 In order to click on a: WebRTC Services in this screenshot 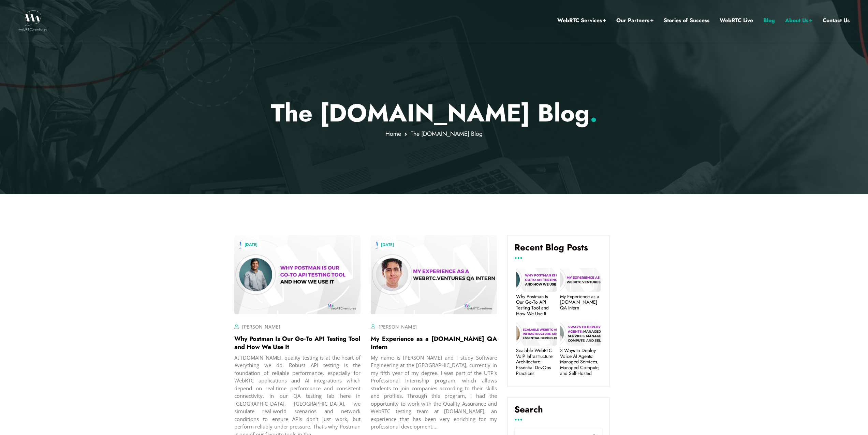, I will do `click(582, 20)`.